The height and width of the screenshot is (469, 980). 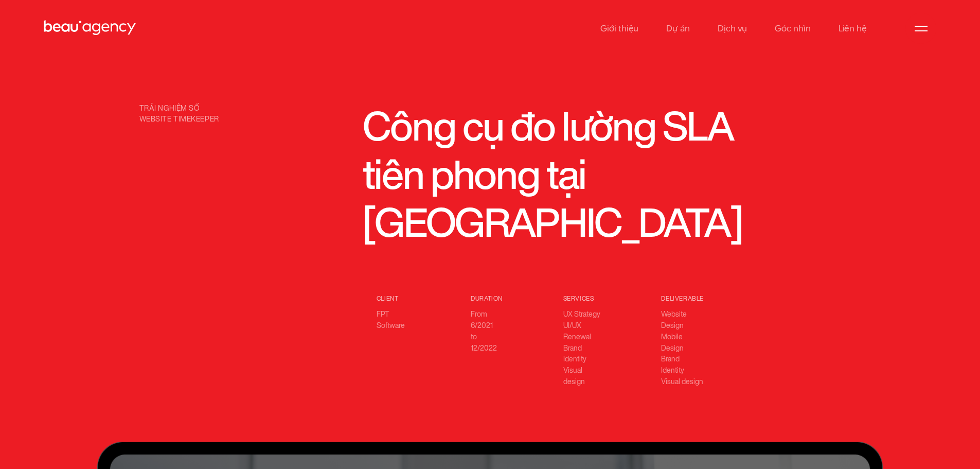 What do you see at coordinates (682, 341) in the screenshot?
I see `p: Website Design Mobile Design Brand Identity Visual design` at bounding box center [682, 341].